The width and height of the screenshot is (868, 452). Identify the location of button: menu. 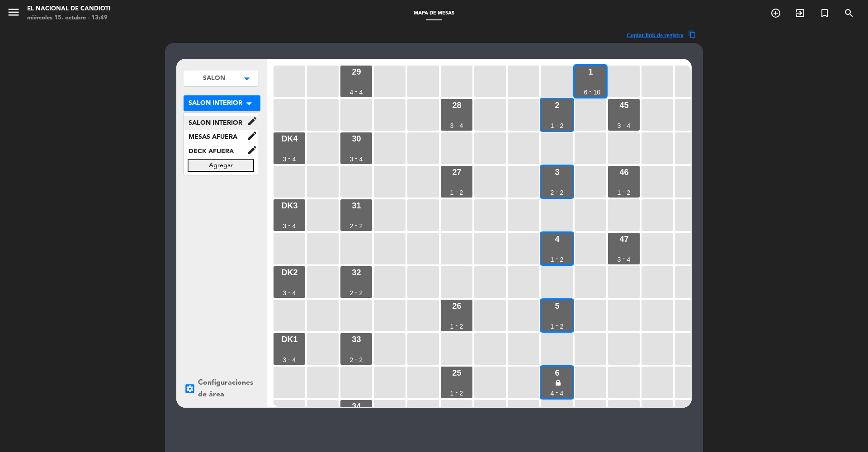
(14, 14).